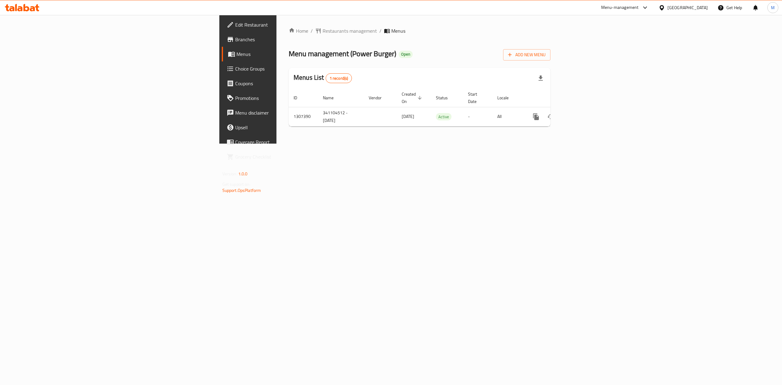 This screenshot has width=782, height=385. I want to click on span: Upsell, so click(290, 127).